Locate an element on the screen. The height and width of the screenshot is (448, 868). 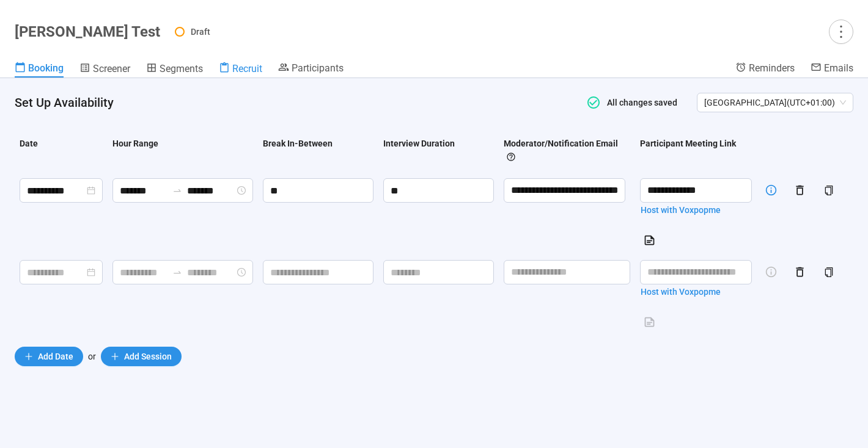
button: plusAdd Date is located at coordinates (49, 357).